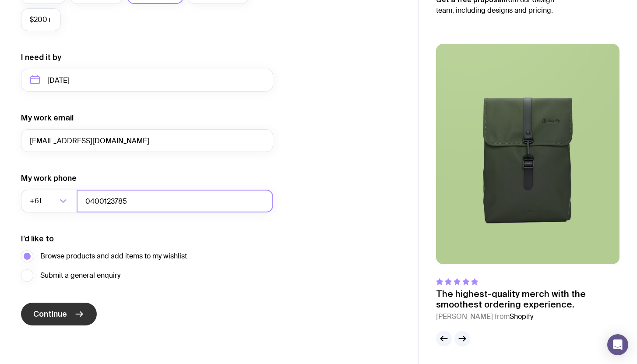  What do you see at coordinates (147, 80) in the screenshot?
I see `input: Select a target date` at bounding box center [147, 80].